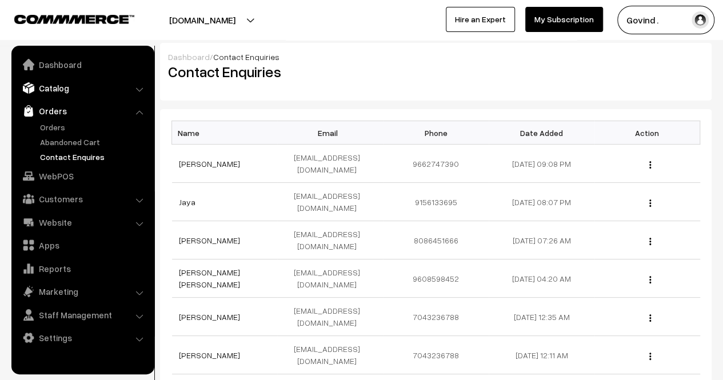 This screenshot has width=723, height=380. I want to click on img: COMMMERCE, so click(74, 19).